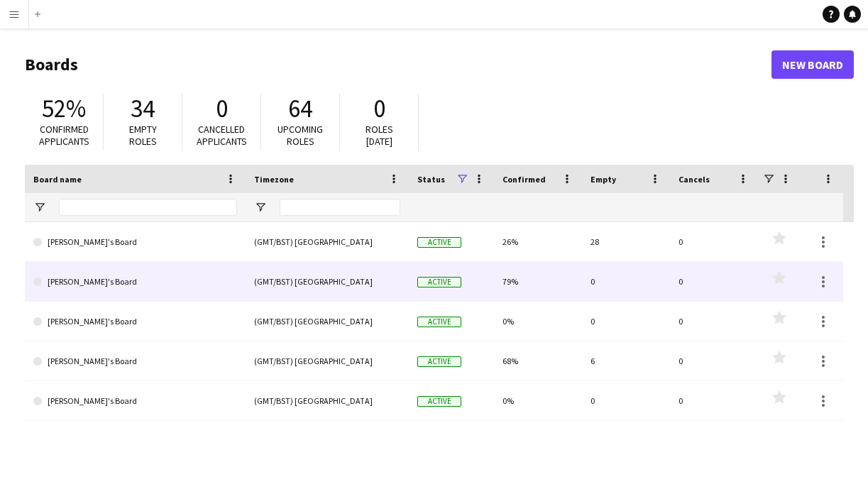  Describe the element at coordinates (300, 135) in the screenshot. I see `span: Upcoming roles` at that location.